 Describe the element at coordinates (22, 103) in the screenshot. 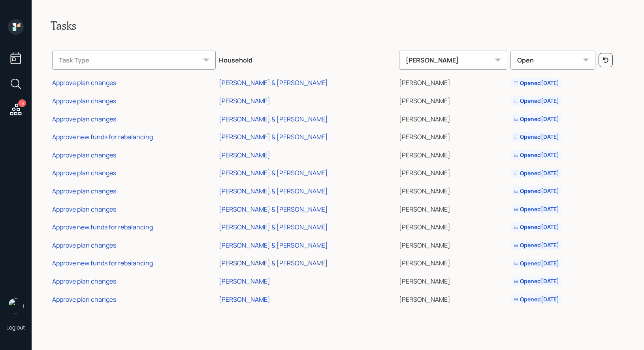

I see `div: 13` at that location.